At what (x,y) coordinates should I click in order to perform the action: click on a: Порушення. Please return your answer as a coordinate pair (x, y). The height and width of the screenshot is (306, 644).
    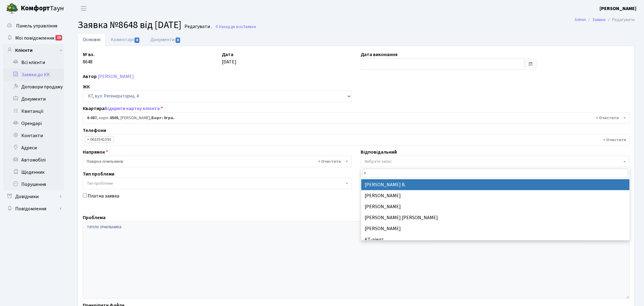
    Looking at the image, I should click on (33, 185).